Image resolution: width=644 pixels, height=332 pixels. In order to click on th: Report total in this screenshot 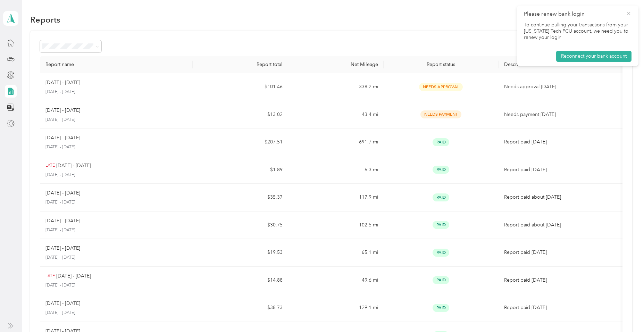, I will do `click(240, 65)`.